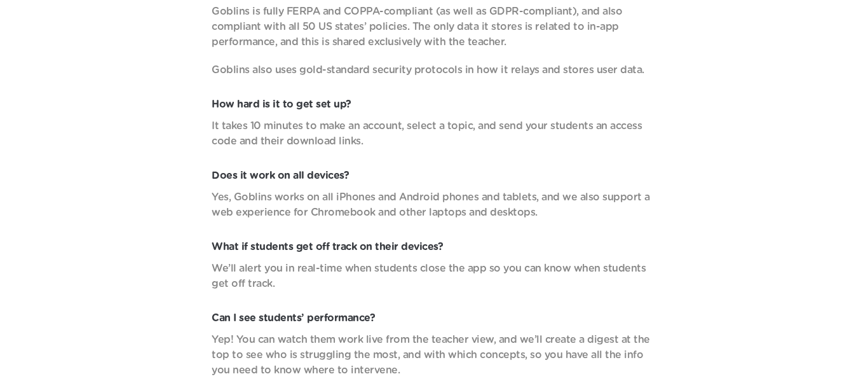 The image size is (868, 381). What do you see at coordinates (434, 104) in the screenshot?
I see `p: How hard is it to get set up?` at bounding box center [434, 104].